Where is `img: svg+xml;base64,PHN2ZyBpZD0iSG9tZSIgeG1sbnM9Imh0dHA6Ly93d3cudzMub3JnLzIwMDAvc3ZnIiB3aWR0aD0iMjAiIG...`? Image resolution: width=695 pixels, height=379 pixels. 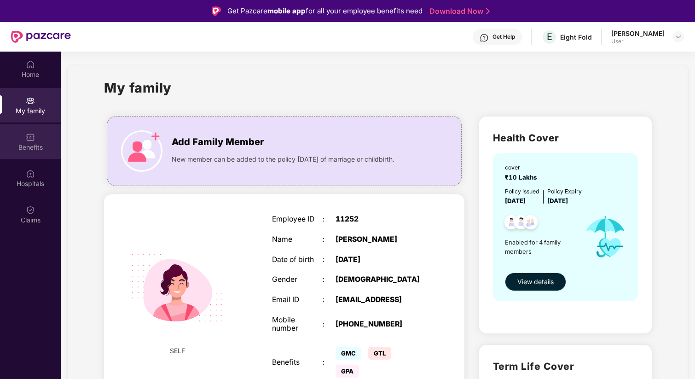 img: svg+xml;base64,PHN2ZyBpZD0iSG9tZSIgeG1sbnM9Imh0dHA6Ly93d3cudzMub3JnLzIwMDAvc3ZnIiB3aWR0aD0iMjAiIG... is located at coordinates (30, 64).